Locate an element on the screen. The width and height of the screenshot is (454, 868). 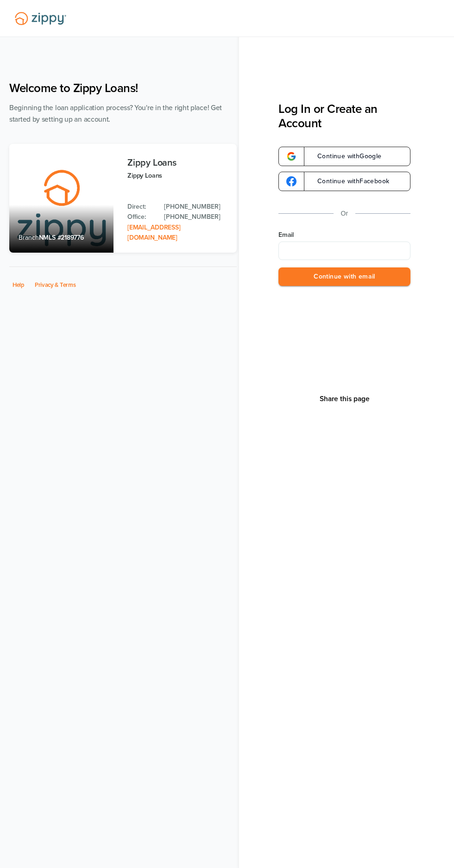
a: Privacy & Terms is located at coordinates (55, 285).